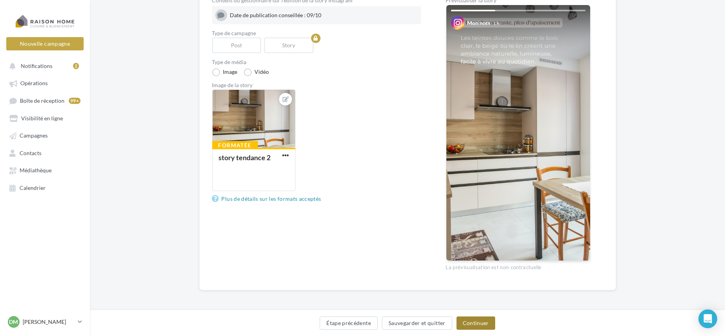 This screenshot has height=336, width=725. Describe the element at coordinates (497, 23) in the screenshot. I see `div: 1 h` at that location.